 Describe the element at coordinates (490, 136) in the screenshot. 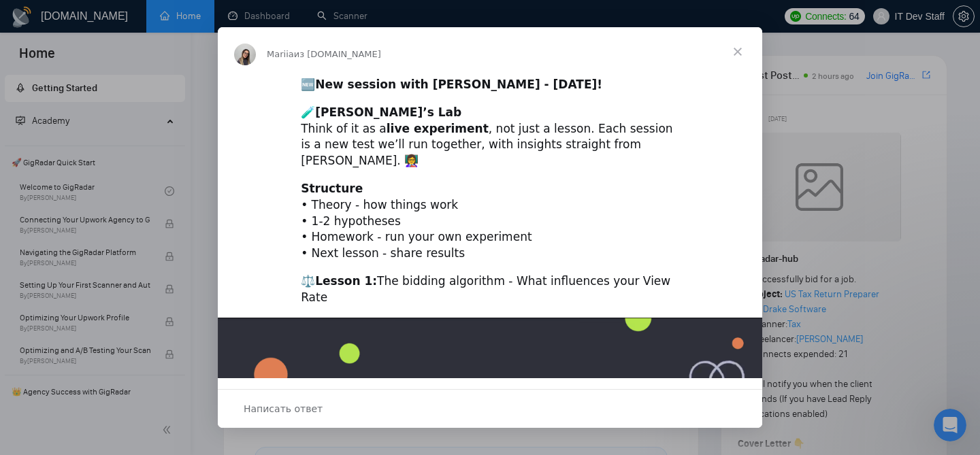

I see `div: 🧪 Think of it as a , not just a lesson. Each session is a new test we’ll run together, with insig...` at that location.